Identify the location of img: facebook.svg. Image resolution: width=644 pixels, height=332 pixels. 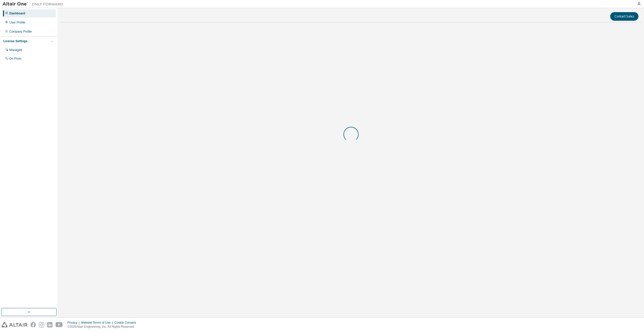
(33, 324).